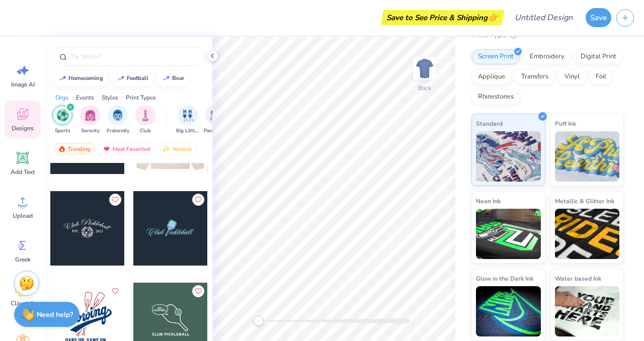 The width and height of the screenshot is (644, 341). Describe the element at coordinates (487, 201) in the screenshot. I see `span: Neon Ink` at that location.